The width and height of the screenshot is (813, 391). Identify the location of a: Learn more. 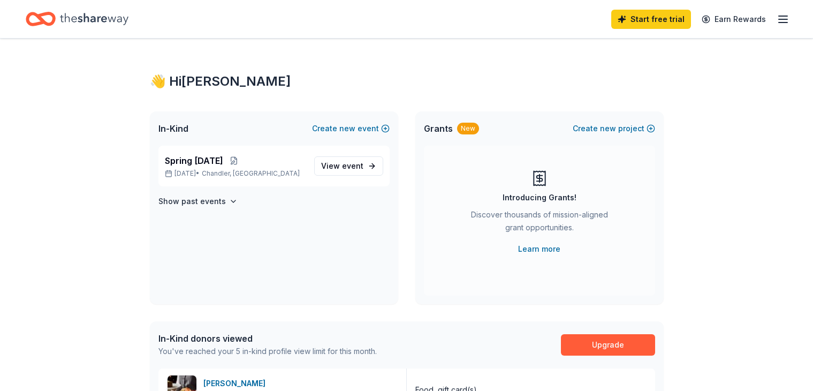
(539, 249).